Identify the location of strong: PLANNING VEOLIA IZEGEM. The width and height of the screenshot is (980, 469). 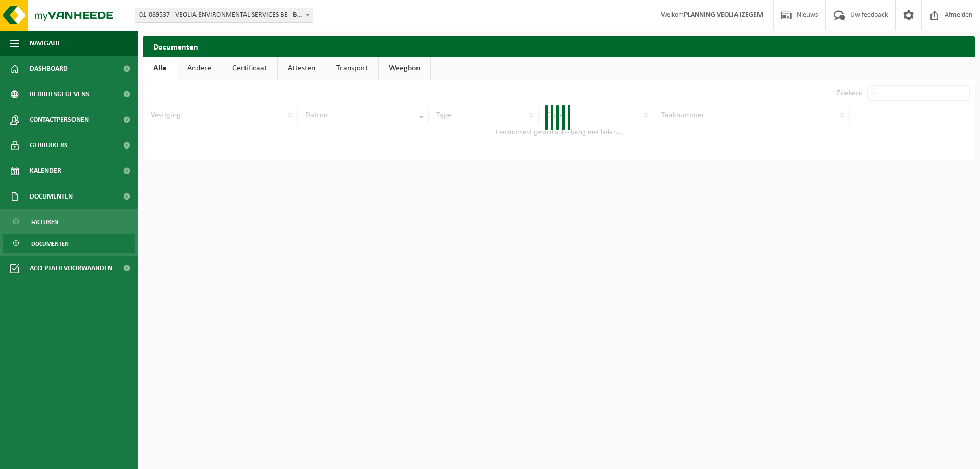
(723, 15).